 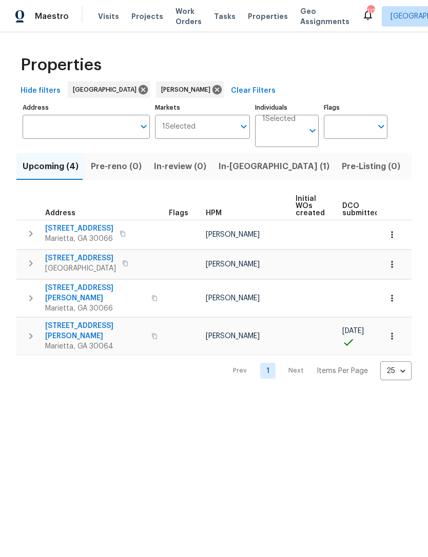 What do you see at coordinates (40, 91) in the screenshot?
I see `span: Hide filters` at bounding box center [40, 91].